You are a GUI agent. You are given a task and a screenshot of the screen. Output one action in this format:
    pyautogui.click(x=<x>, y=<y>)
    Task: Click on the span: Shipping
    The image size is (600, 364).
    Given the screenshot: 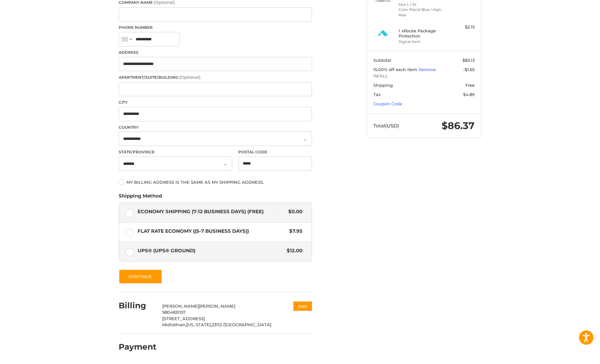 What is the action you would take?
    pyautogui.click(x=383, y=85)
    